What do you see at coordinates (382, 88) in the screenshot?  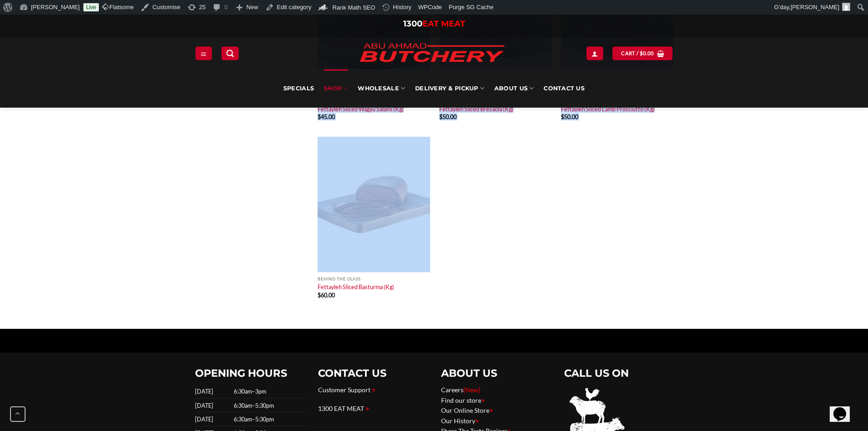 I see `a: Wholesale` at bounding box center [382, 88].